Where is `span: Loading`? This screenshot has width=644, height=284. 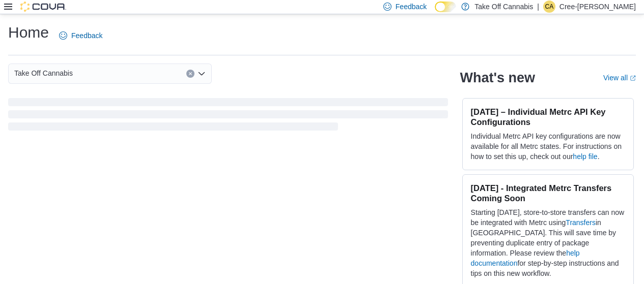
span: Loading is located at coordinates (228, 116).